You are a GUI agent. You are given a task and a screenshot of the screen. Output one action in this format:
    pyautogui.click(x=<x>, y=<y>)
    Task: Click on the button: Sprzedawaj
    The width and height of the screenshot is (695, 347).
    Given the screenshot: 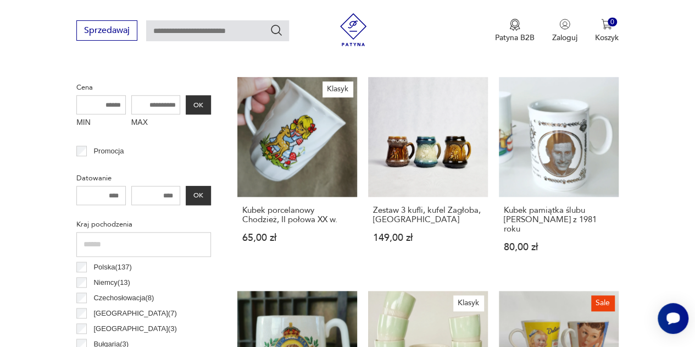 What is the action you would take?
    pyautogui.click(x=107, y=30)
    